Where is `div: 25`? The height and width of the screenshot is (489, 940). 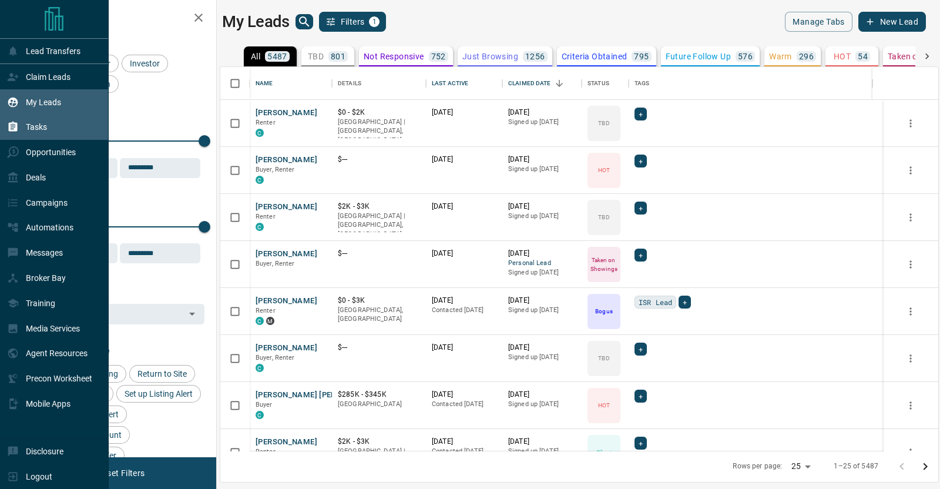 div: 25 is located at coordinates (801, 466).